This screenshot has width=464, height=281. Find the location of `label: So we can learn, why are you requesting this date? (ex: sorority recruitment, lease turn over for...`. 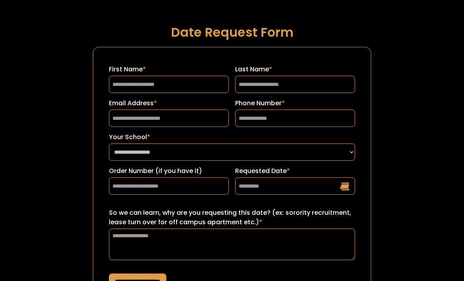

label: So we can learn, why are you requesting this date? (ex: sorority recruitment, lease turn over for... is located at coordinates (232, 217).